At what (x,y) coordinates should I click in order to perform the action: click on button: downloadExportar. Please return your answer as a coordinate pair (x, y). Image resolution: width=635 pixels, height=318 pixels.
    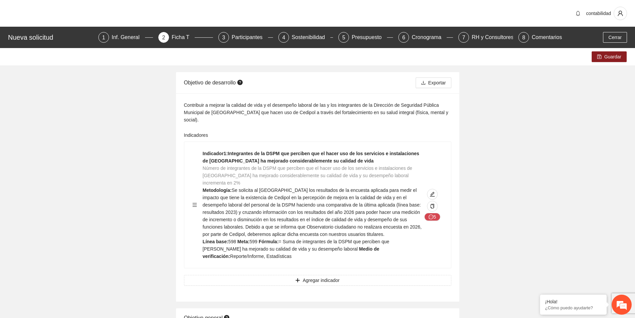
    Looking at the image, I should click on (433, 83).